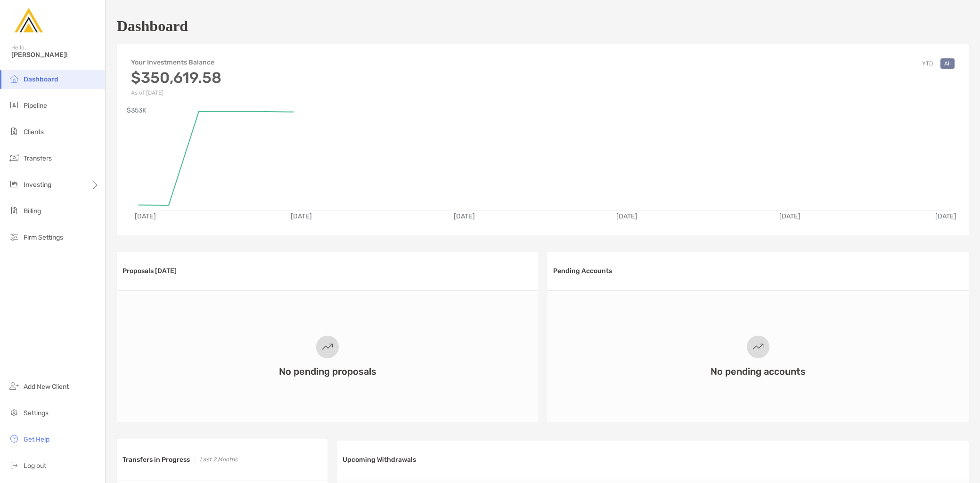 Image resolution: width=980 pixels, height=483 pixels. Describe the element at coordinates (35, 466) in the screenshot. I see `span: Log out` at that location.